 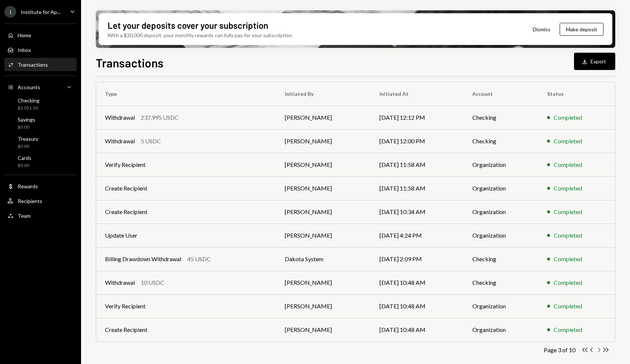 I want to click on div: Cards, so click(x=24, y=158).